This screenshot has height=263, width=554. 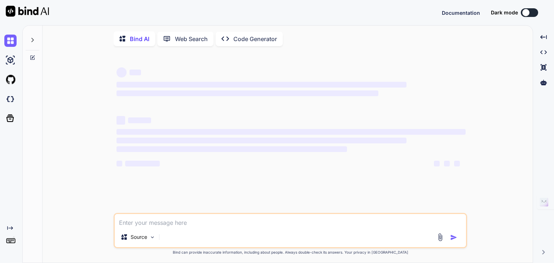 What do you see at coordinates (27, 11) in the screenshot?
I see `img: Bind AI` at bounding box center [27, 11].